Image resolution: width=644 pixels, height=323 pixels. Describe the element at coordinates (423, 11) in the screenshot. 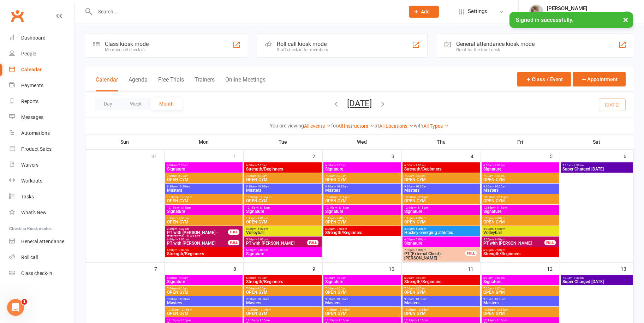

I see `button: Add` at that location.